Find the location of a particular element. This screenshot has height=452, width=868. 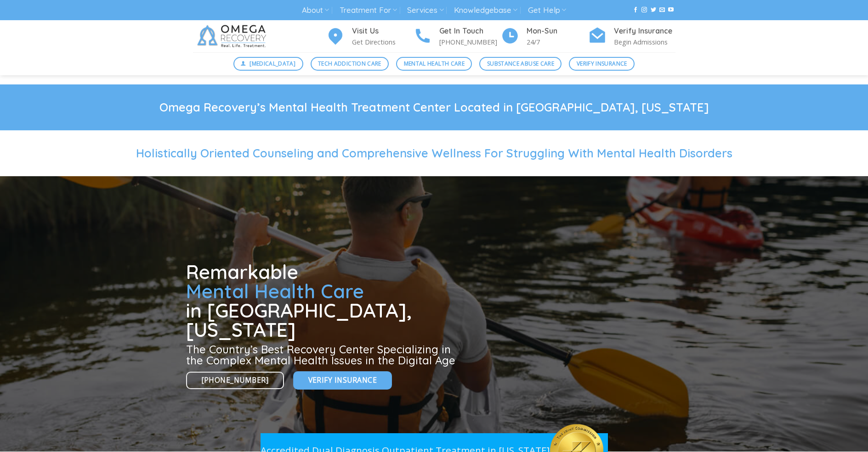

a: About is located at coordinates (315, 10).